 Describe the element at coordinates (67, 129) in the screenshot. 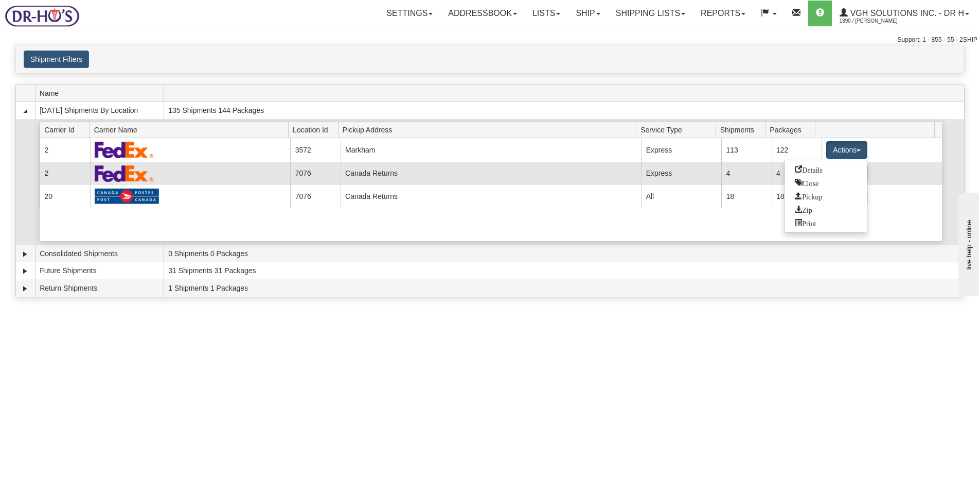

I see `span: Carrier Id` at that location.